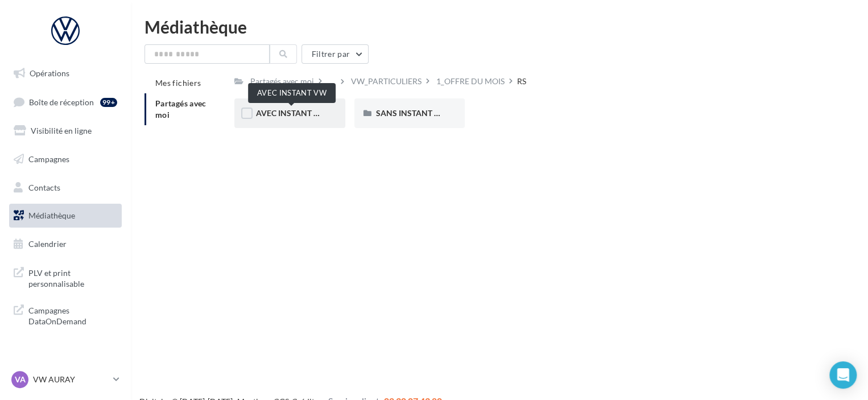  Describe the element at coordinates (70, 379) in the screenshot. I see `p: VW AURAY` at that location.